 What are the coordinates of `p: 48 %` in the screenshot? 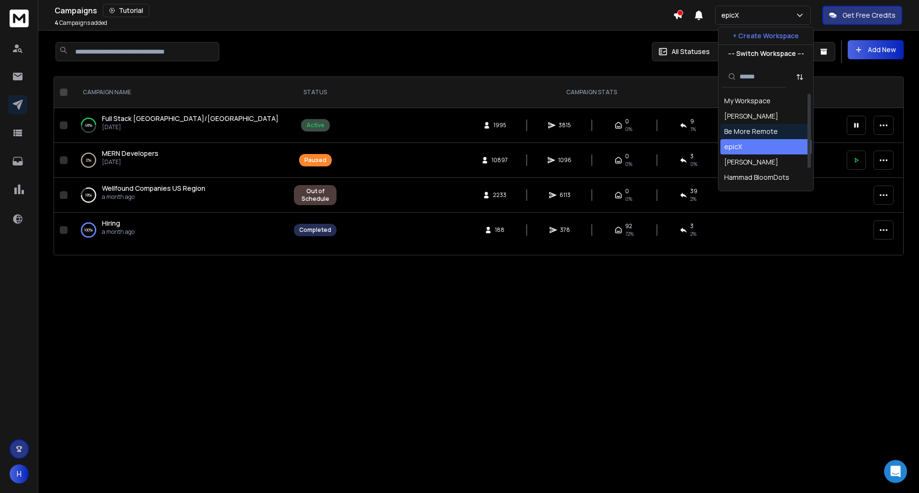 It's located at (89, 125).